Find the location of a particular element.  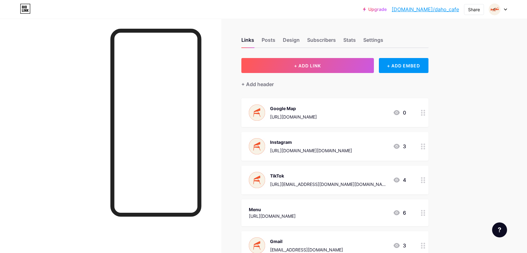

div: Stats is located at coordinates (350, 42).